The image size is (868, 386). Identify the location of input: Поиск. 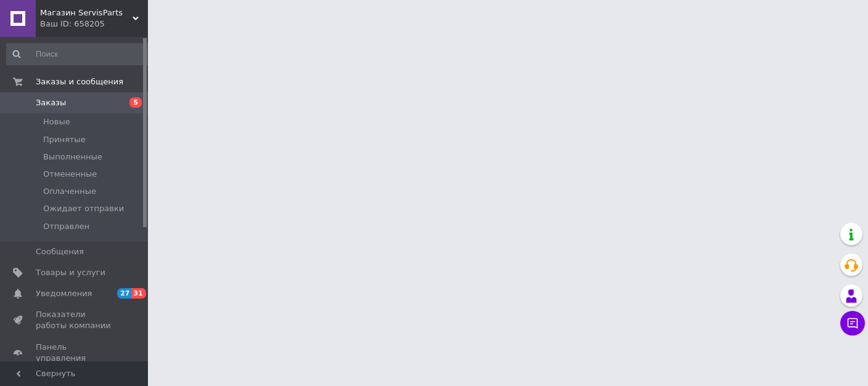
(78, 54).